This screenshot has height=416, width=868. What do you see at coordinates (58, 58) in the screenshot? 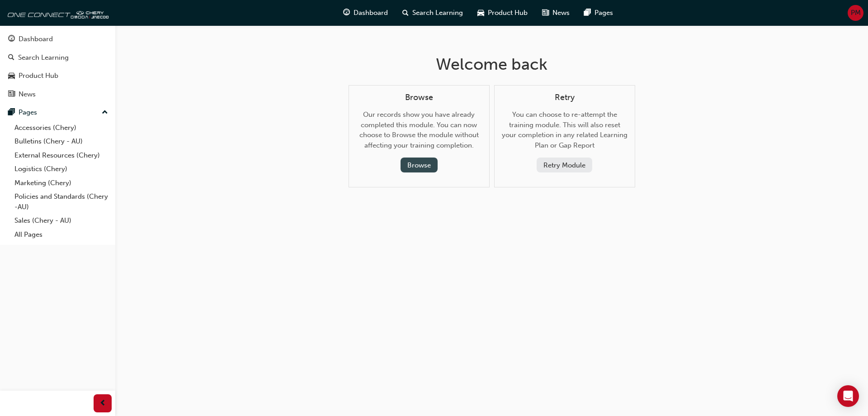
I see `a: Search Learning` at bounding box center [58, 58].